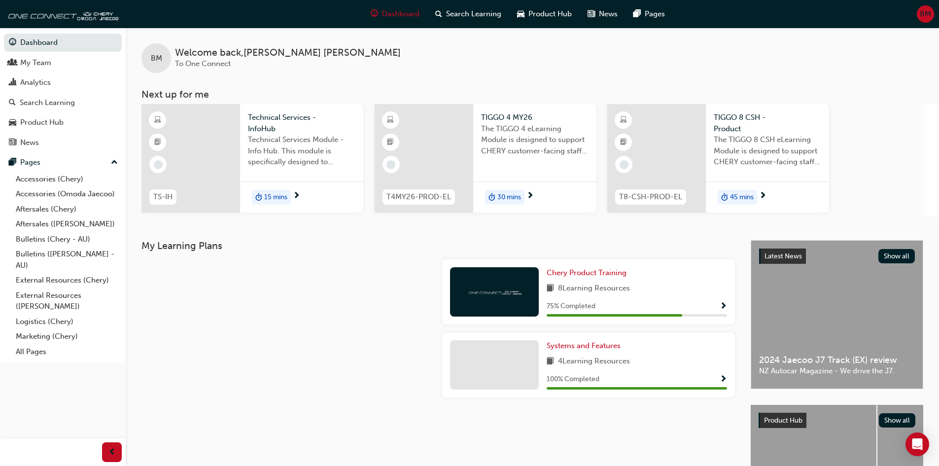  I want to click on span: T8-CSH-PROD-EL, so click(651, 197).